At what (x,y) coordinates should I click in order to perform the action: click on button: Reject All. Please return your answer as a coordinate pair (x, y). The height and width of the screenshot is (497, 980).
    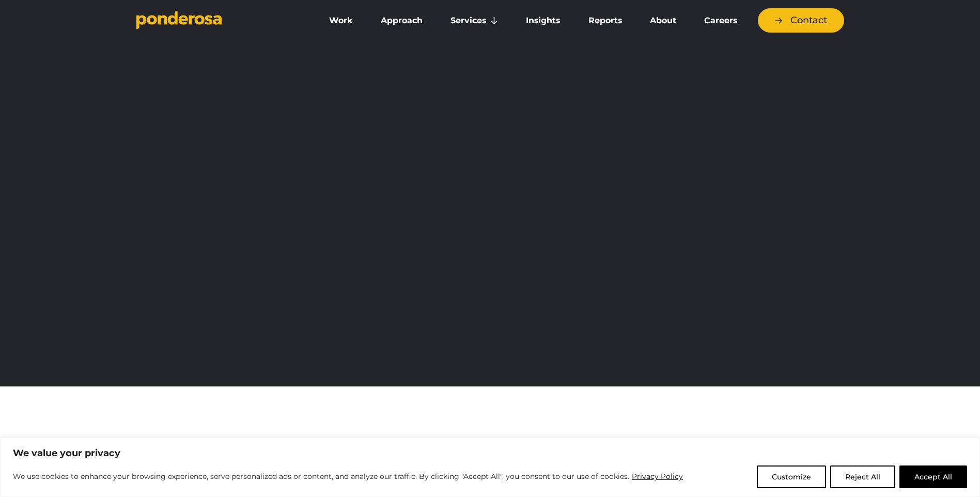
    Looking at the image, I should click on (863, 476).